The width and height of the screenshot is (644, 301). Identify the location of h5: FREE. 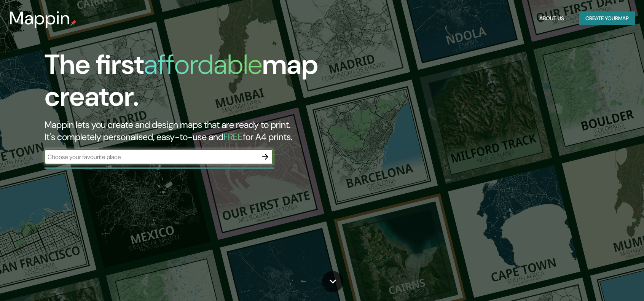
(233, 136).